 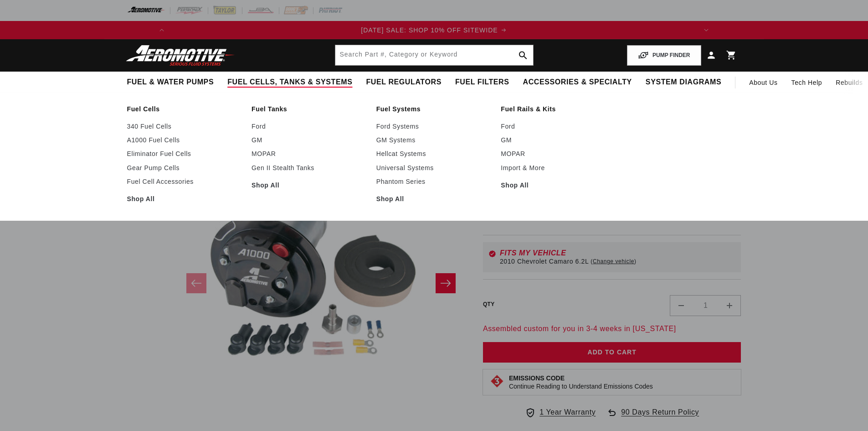 What do you see at coordinates (434, 140) in the screenshot?
I see `a: GM Systems` at bounding box center [434, 140].